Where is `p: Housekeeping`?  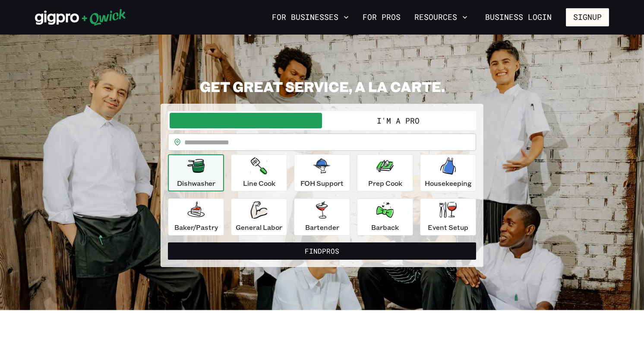
p: Housekeeping is located at coordinates (448, 183).